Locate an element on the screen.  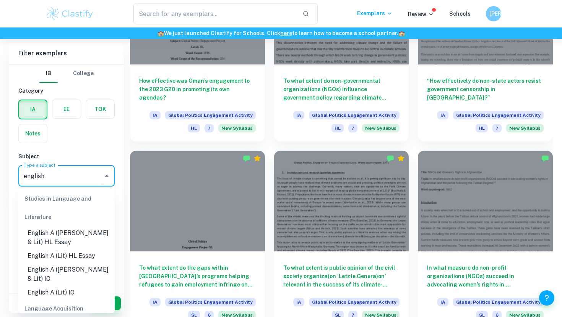
button: College is located at coordinates (83, 74).